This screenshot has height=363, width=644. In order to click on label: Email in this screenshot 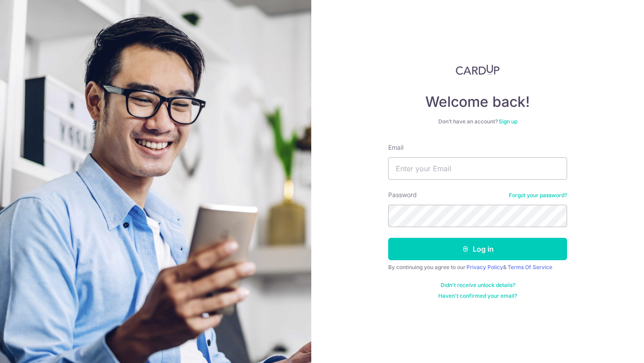, I will do `click(396, 148)`.